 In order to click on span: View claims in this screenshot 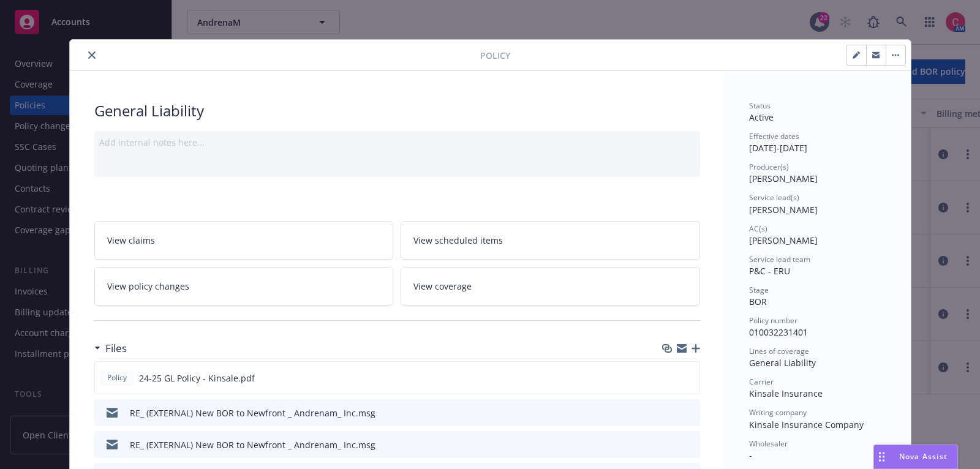, I will do `click(131, 240)`.